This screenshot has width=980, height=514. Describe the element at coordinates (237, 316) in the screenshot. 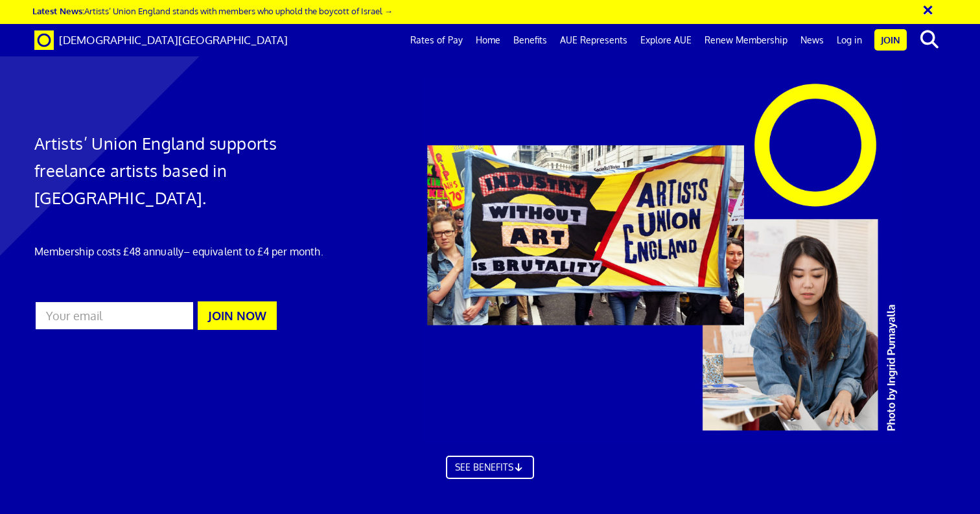

I see `button: JOIN NOW` at that location.